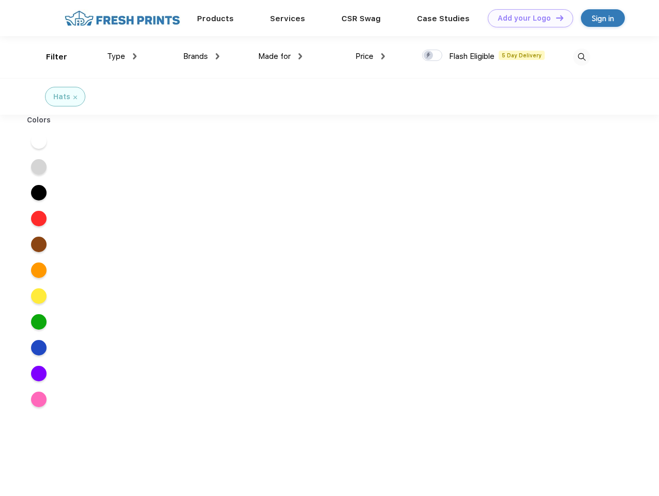 This screenshot has width=659, height=496. Describe the element at coordinates (75, 97) in the screenshot. I see `img: filter_cancel.svg` at that location.